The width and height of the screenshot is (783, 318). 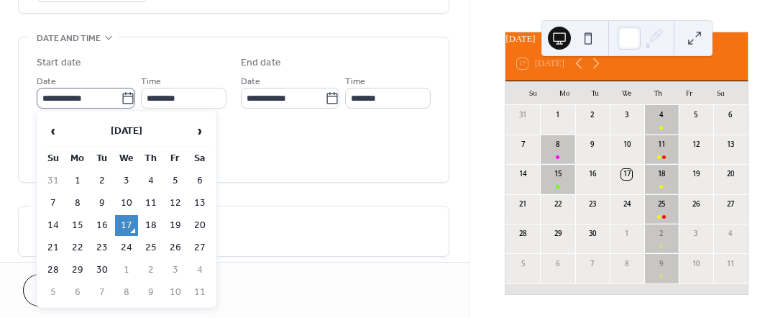 I want to click on td: 21, so click(x=53, y=247).